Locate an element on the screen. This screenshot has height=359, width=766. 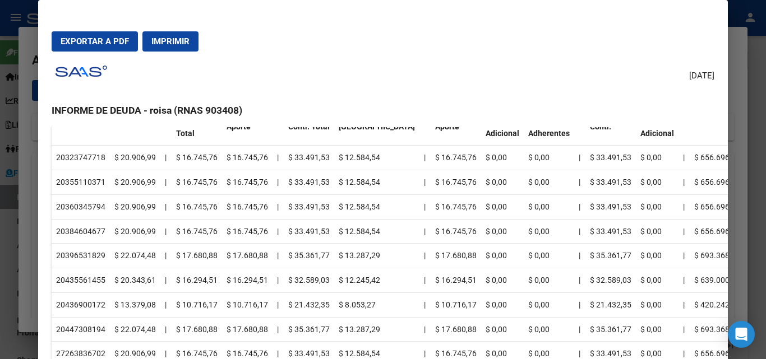
div: Open Intercom Messenger is located at coordinates (741, 335).